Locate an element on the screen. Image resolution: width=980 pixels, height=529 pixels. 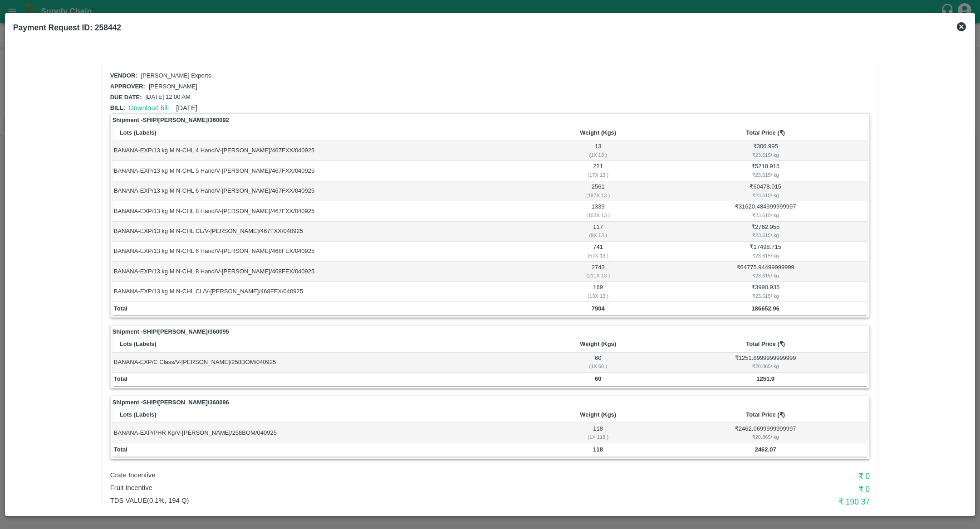
td: 2743 is located at coordinates (598, 272).